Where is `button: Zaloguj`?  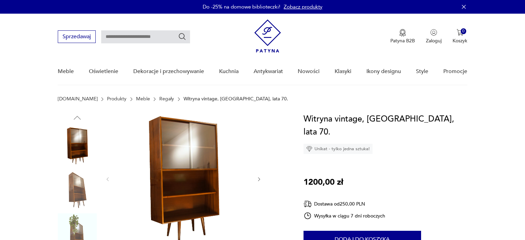
button: Zaloguj is located at coordinates (434, 37).